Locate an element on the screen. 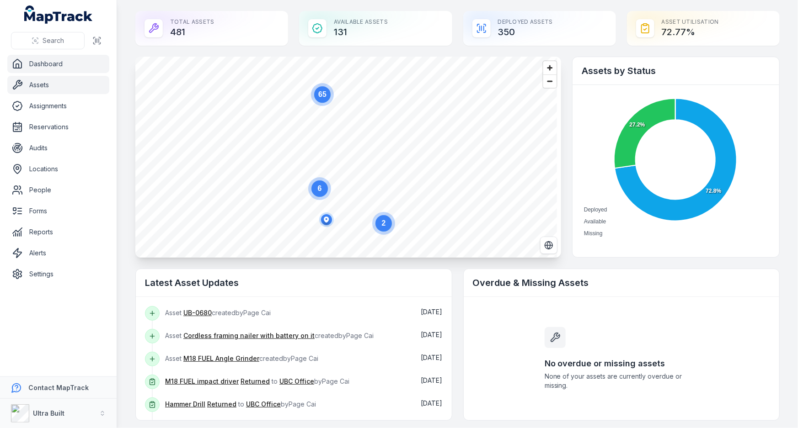 This screenshot has width=798, height=428. text: 2 is located at coordinates (383, 223).